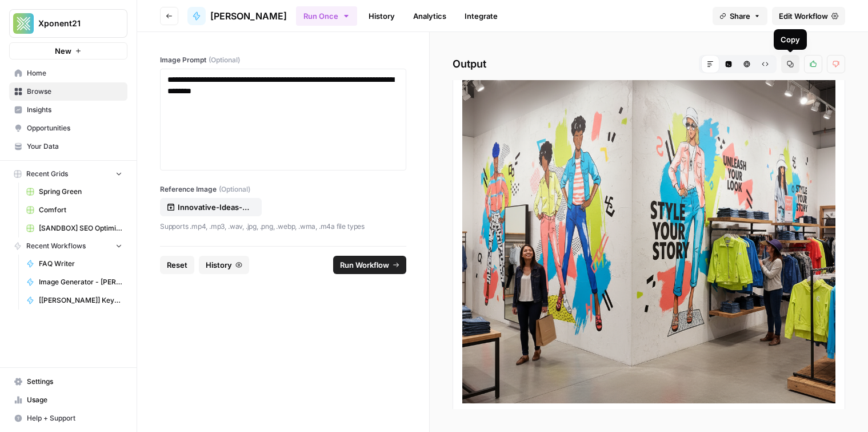 The height and width of the screenshot is (432, 868). I want to click on button: Innovative-Ideas-for-Using-Wall-Graphics-in-Retail.jpg, so click(211, 207).